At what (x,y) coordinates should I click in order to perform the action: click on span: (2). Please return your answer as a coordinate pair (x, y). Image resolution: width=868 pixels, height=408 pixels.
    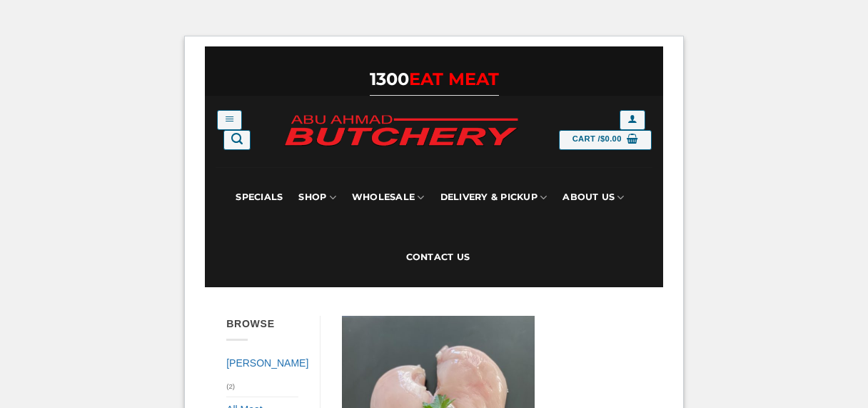
    Looking at the image, I should click on (231, 386).